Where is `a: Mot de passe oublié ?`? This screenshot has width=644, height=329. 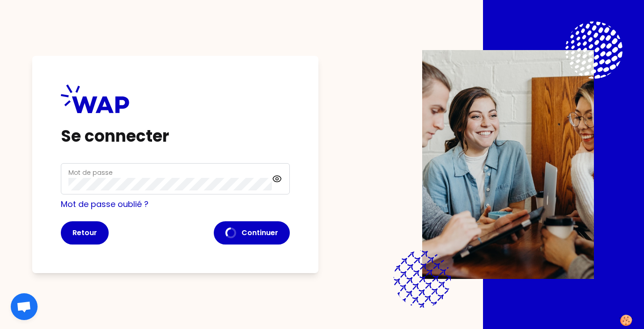
a: Mot de passe oublié ? is located at coordinates (105, 204).